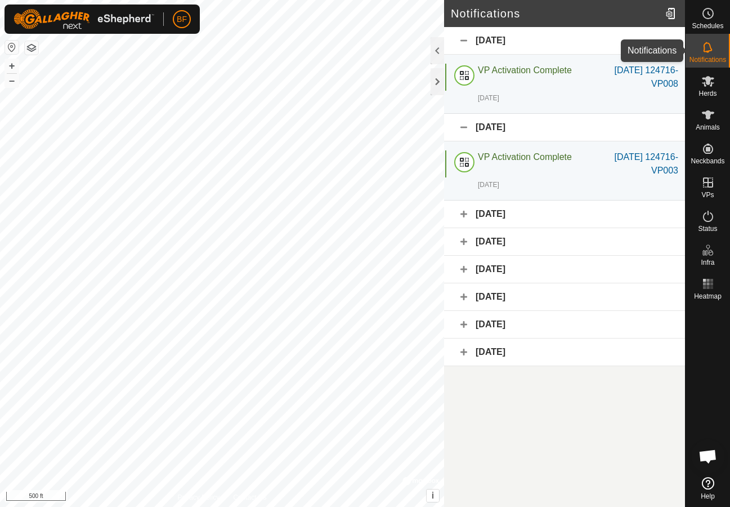  I want to click on span: Infra, so click(708, 262).